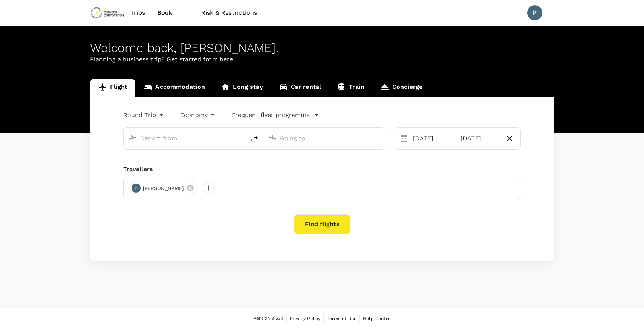 The height and width of the screenshot is (328, 644). What do you see at coordinates (324, 138) in the screenshot?
I see `input: Going to` at bounding box center [324, 138].